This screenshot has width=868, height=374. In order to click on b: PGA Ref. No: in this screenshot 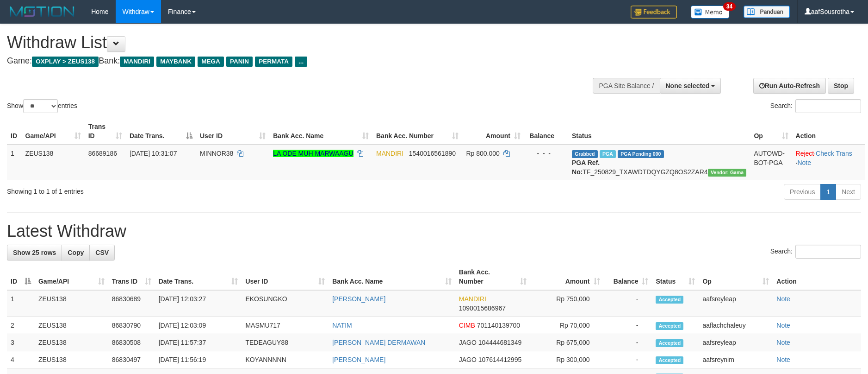, I will do `click(586, 167)`.